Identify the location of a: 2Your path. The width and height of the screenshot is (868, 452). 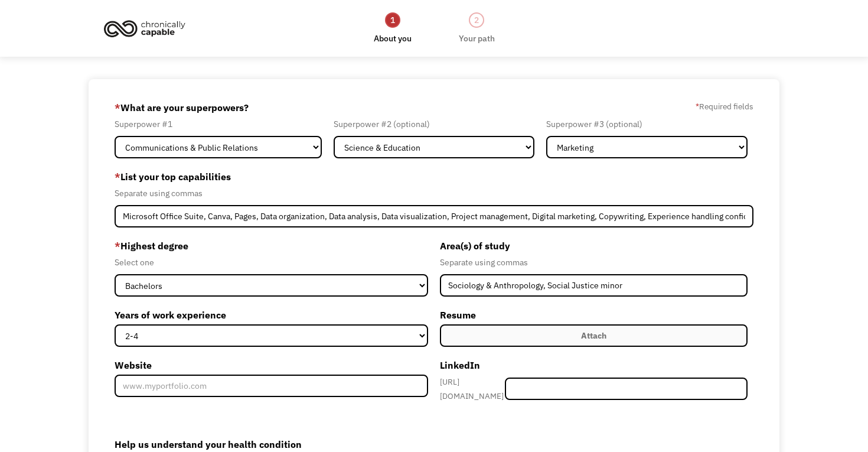
(477, 28).